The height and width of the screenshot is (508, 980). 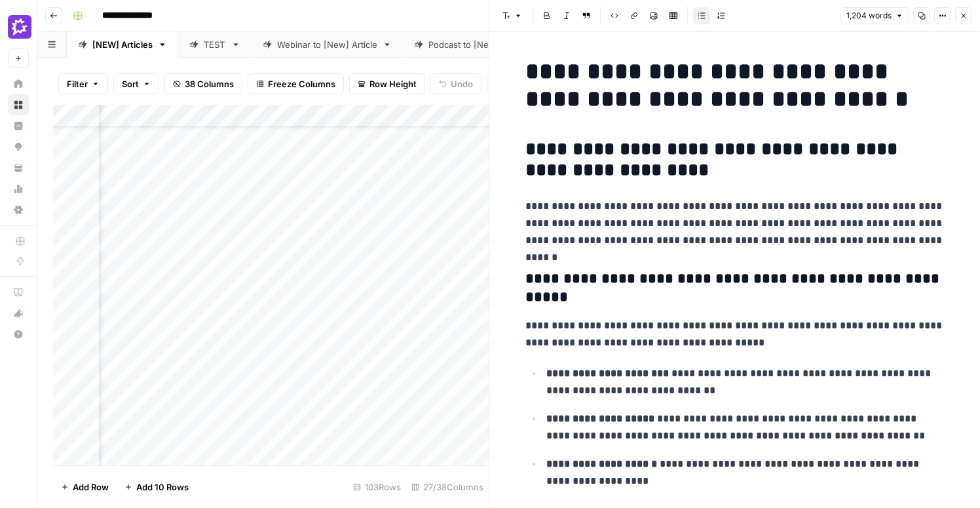 I want to click on a: Podcast to [New] Article, so click(x=478, y=45).